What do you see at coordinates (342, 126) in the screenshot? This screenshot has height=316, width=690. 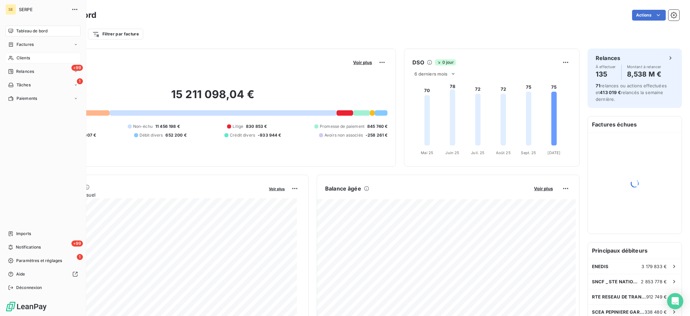 I see `span: Promesse de paiement` at bounding box center [342, 126].